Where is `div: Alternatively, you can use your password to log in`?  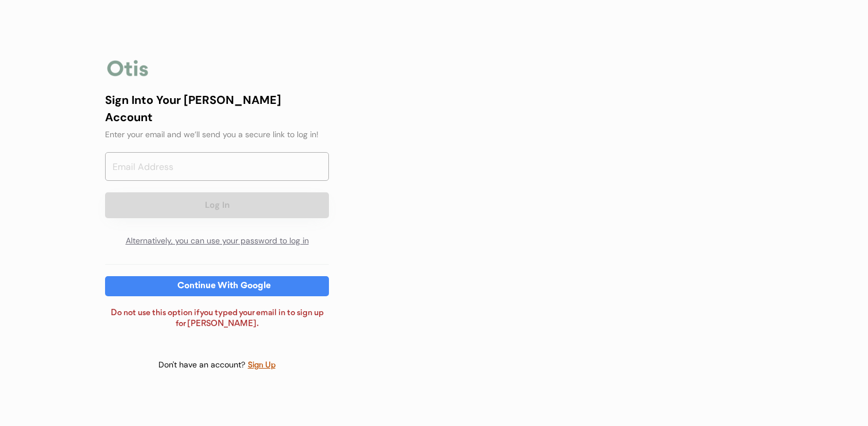 div: Alternatively, you can use your password to log in is located at coordinates (217, 241).